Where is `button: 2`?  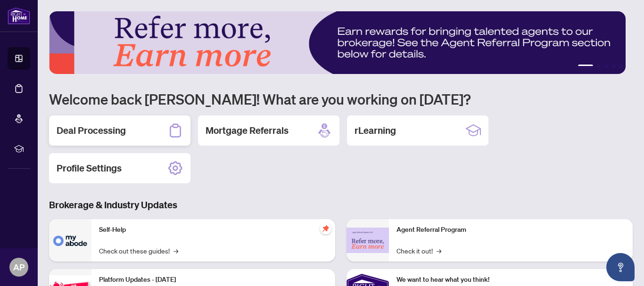
button: 2 is located at coordinates (599, 67).